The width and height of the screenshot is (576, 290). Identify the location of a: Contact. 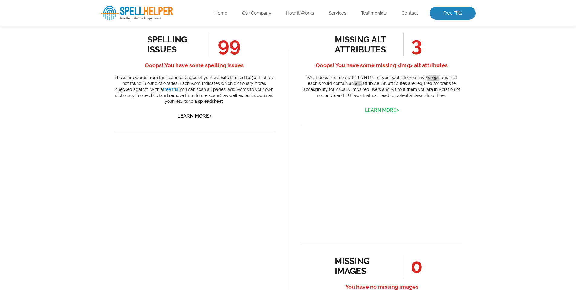
(410, 13).